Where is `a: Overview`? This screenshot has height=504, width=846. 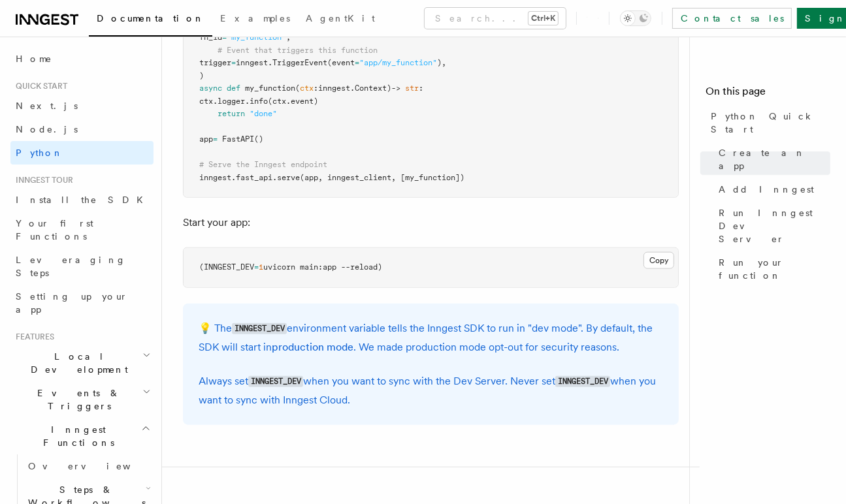 a: Overview is located at coordinates (88, 466).